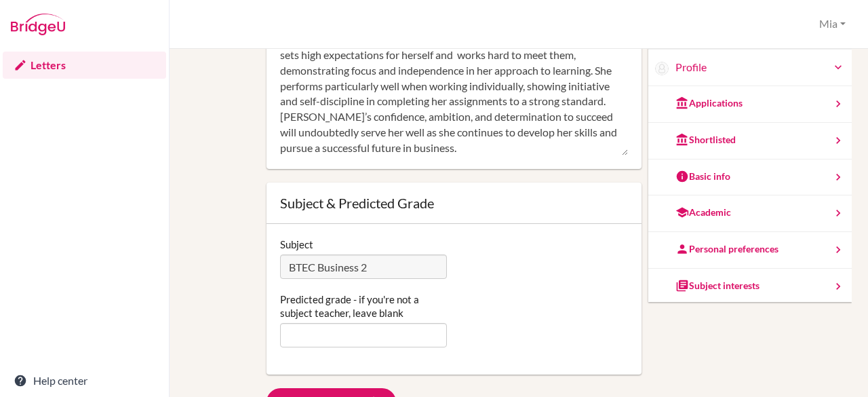  What do you see at coordinates (750, 250) in the screenshot?
I see `a: Personal preferences` at bounding box center [750, 250].